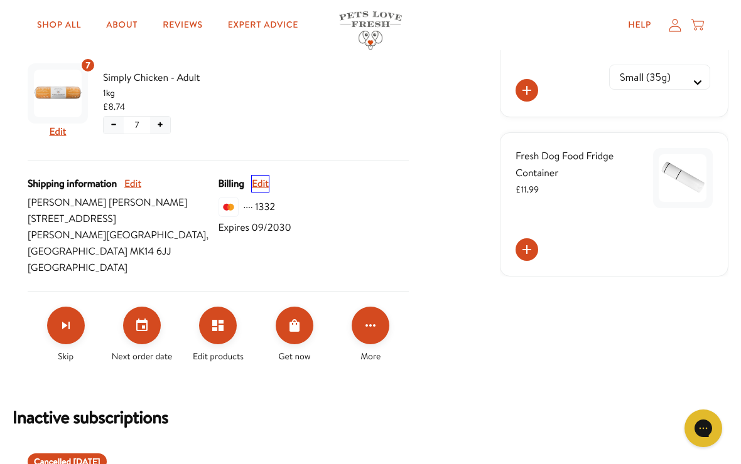 The width and height of the screenshot is (741, 464). I want to click on img: Pets Love Fresh, so click(370, 30).